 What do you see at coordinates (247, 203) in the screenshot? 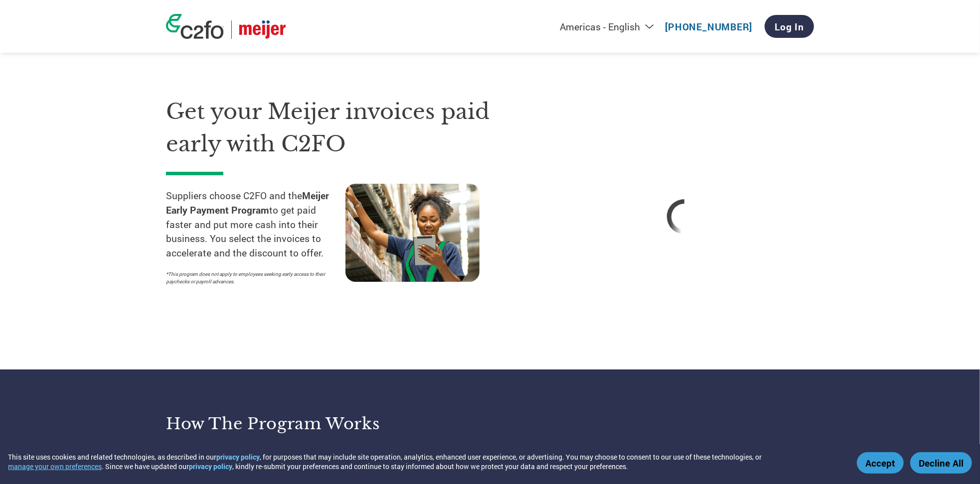
I see `strong: Meijer Early Payment Program` at bounding box center [247, 203].